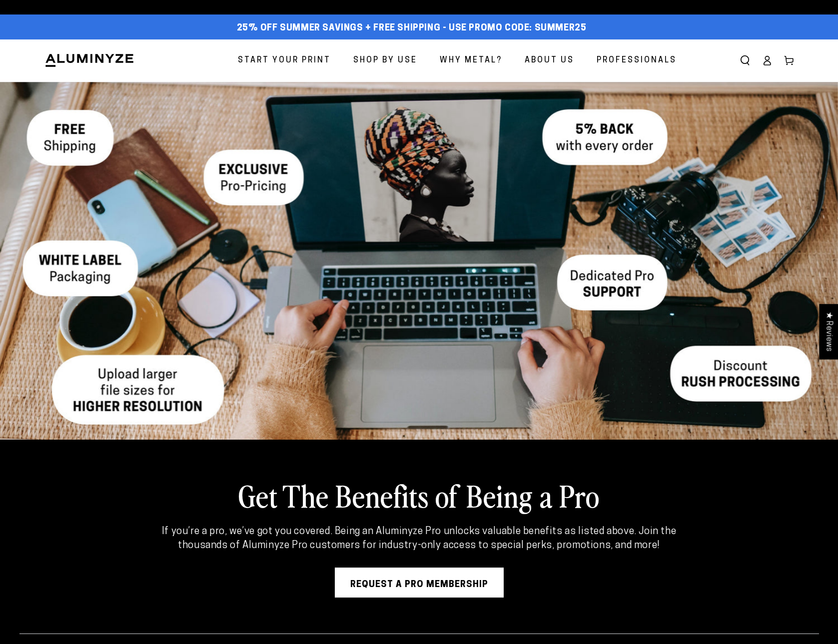 The height and width of the screenshot is (644, 838). I want to click on a: About Us, so click(550, 60).